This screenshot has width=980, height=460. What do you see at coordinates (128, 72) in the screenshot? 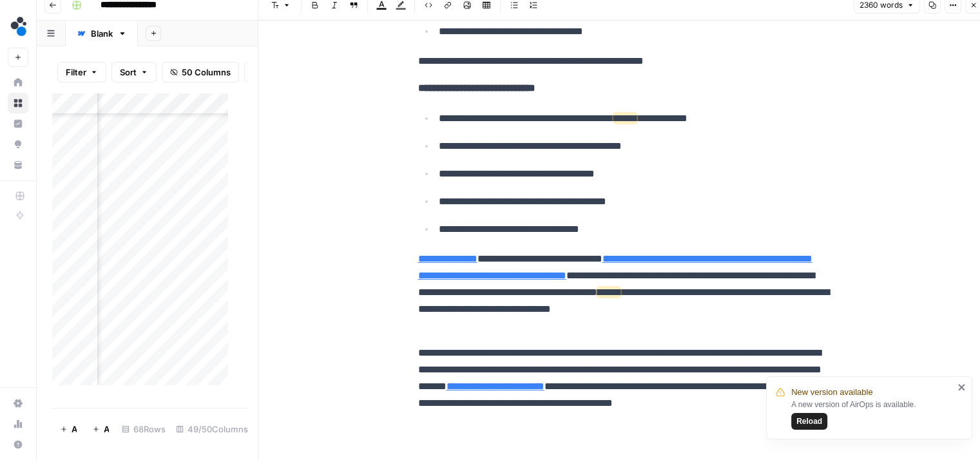
I see `span: Sort` at bounding box center [128, 72].